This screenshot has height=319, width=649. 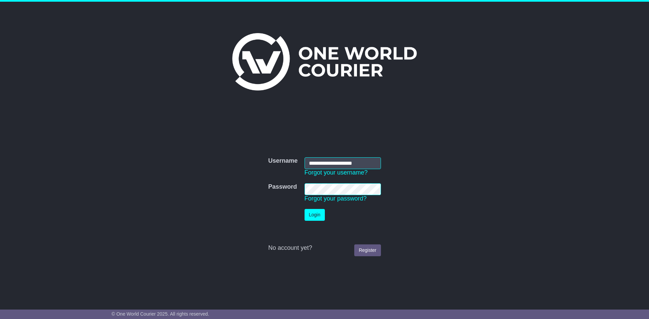 I want to click on img: One World, so click(x=325, y=62).